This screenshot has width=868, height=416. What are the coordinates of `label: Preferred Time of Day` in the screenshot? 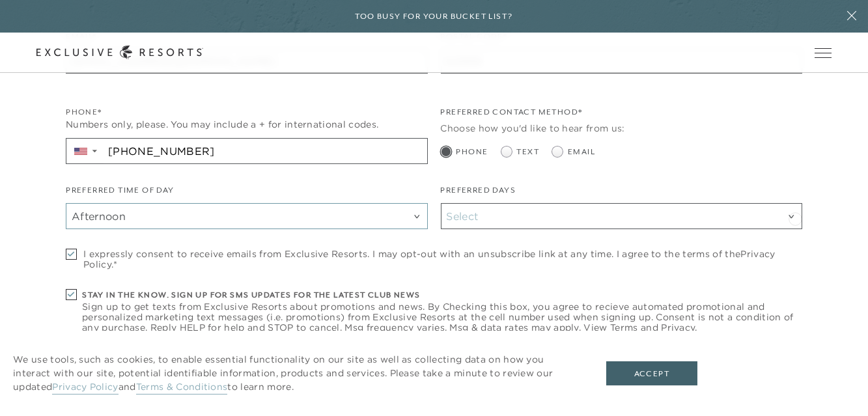 It's located at (120, 194).